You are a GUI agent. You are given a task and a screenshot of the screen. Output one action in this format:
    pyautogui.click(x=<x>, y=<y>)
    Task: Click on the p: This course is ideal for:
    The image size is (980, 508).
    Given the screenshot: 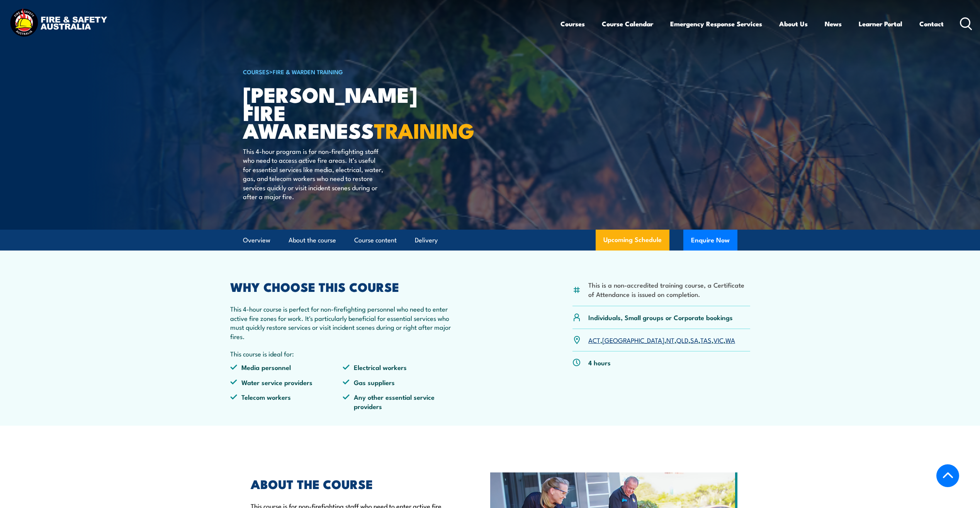 What is the action you would take?
    pyautogui.click(x=344, y=354)
    